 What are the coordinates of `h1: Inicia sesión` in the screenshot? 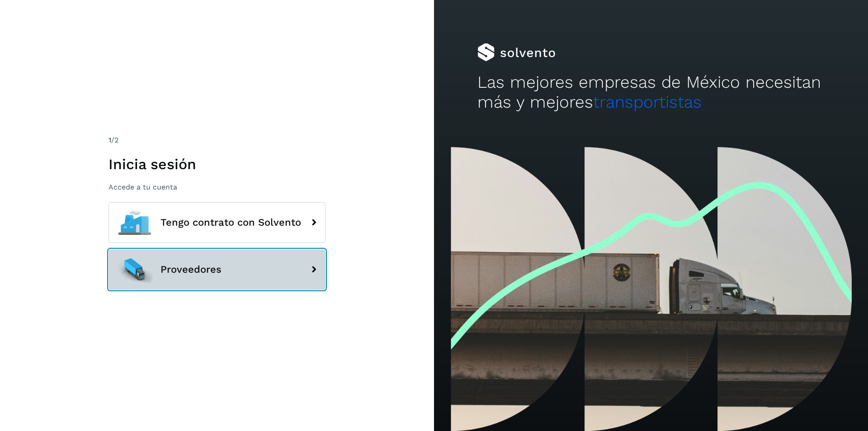 It's located at (217, 164).